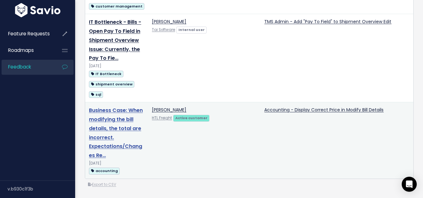 Image resolution: width=423 pixels, height=198 pixels. I want to click on a: Feedback, so click(27, 67).